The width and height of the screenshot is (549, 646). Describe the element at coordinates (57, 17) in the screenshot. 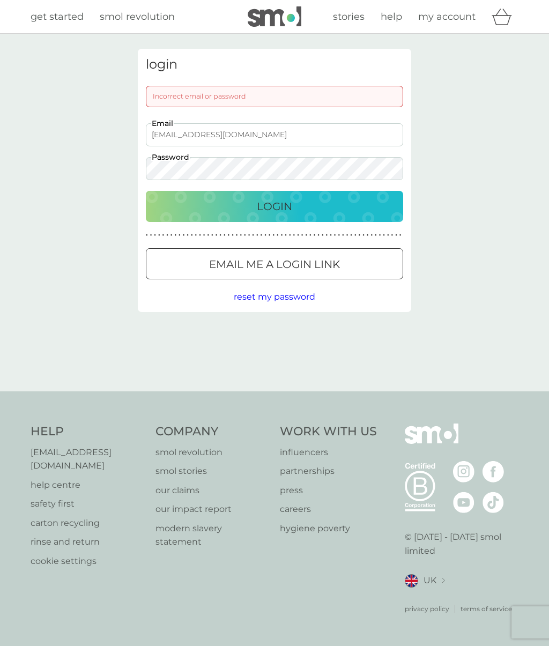

I see `span: get started` at that location.